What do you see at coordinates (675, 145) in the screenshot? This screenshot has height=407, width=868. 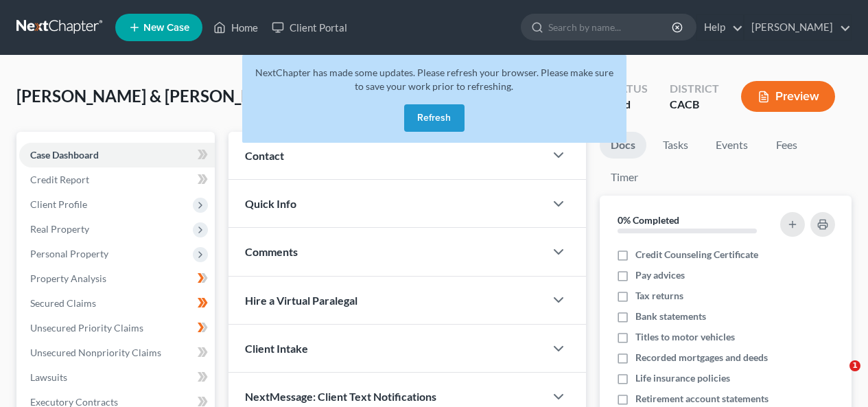 I see `a: Tasks` at bounding box center [675, 145].